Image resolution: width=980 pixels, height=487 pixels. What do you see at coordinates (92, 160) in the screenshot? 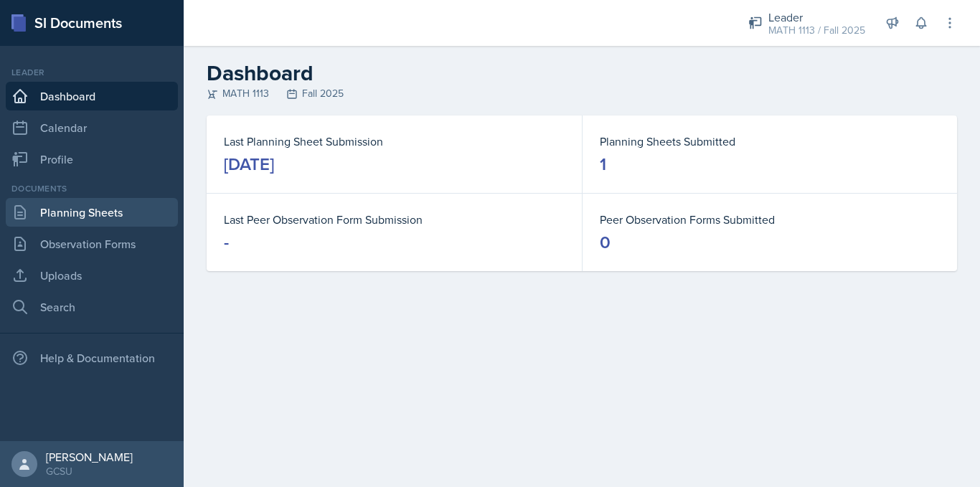
I see `a: Profile` at bounding box center [92, 160].